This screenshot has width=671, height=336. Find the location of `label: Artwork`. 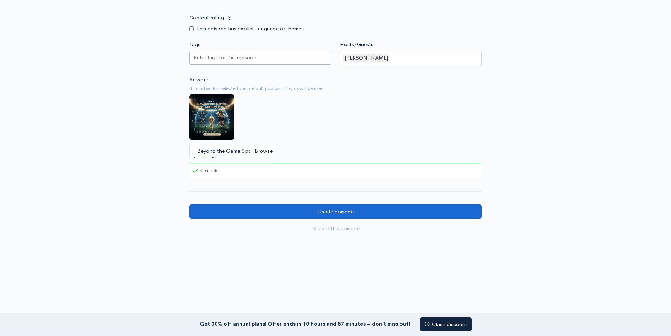

label: Artwork is located at coordinates (199, 80).